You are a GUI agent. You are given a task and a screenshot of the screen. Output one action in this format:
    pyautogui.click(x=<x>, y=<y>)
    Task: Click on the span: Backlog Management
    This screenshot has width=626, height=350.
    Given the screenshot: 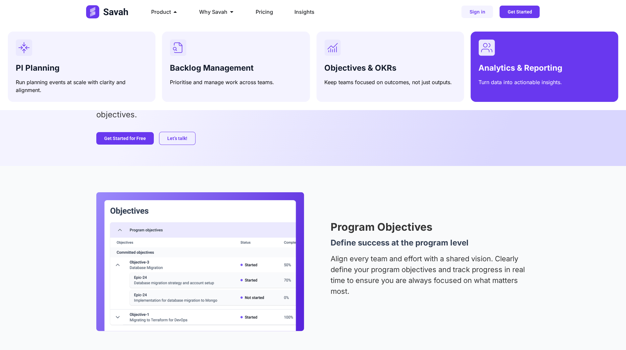 What is the action you would take?
    pyautogui.click(x=212, y=68)
    